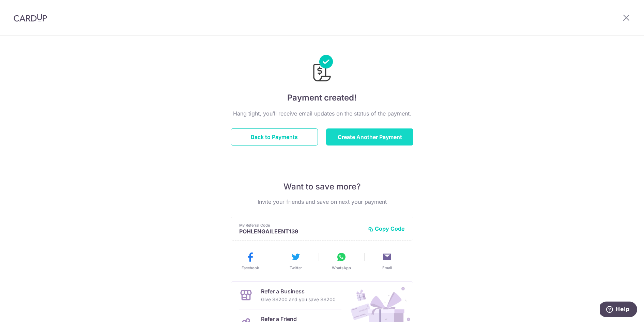  What do you see at coordinates (322, 69) in the screenshot?
I see `img: Payments` at bounding box center [322, 69].